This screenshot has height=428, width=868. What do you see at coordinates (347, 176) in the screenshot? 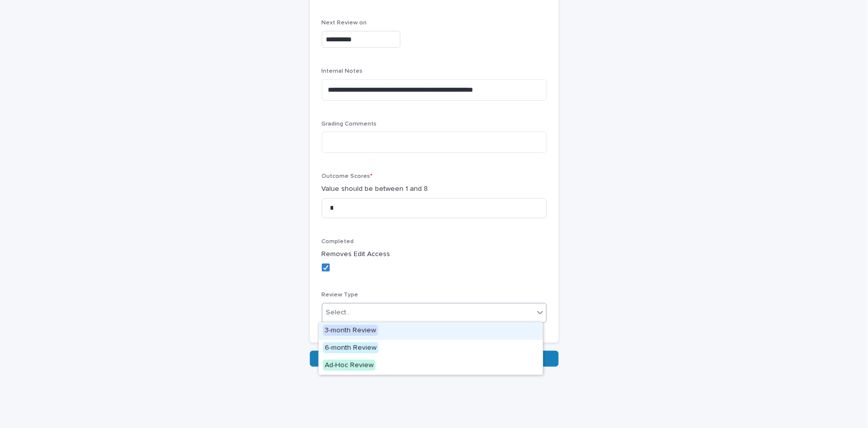
I see `span: Outcome Scores` at bounding box center [347, 176].